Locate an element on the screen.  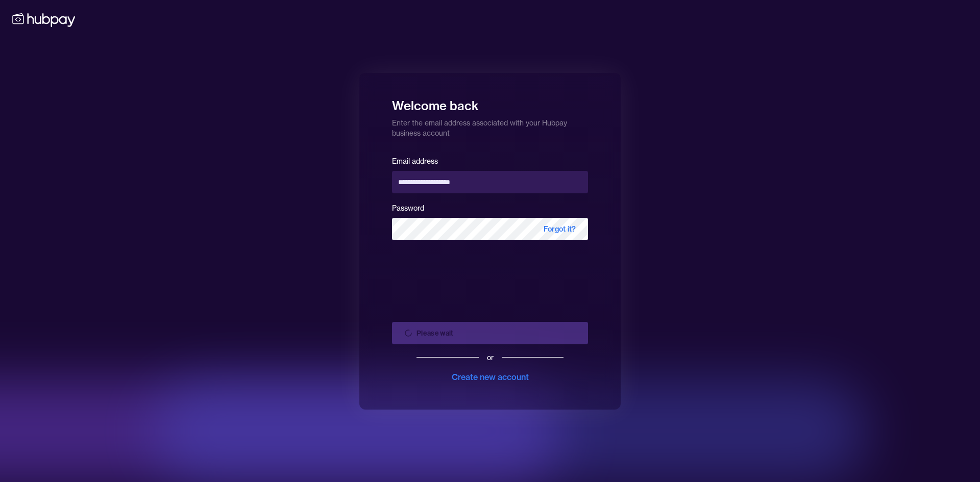
div: Create new account is located at coordinates (490, 377).